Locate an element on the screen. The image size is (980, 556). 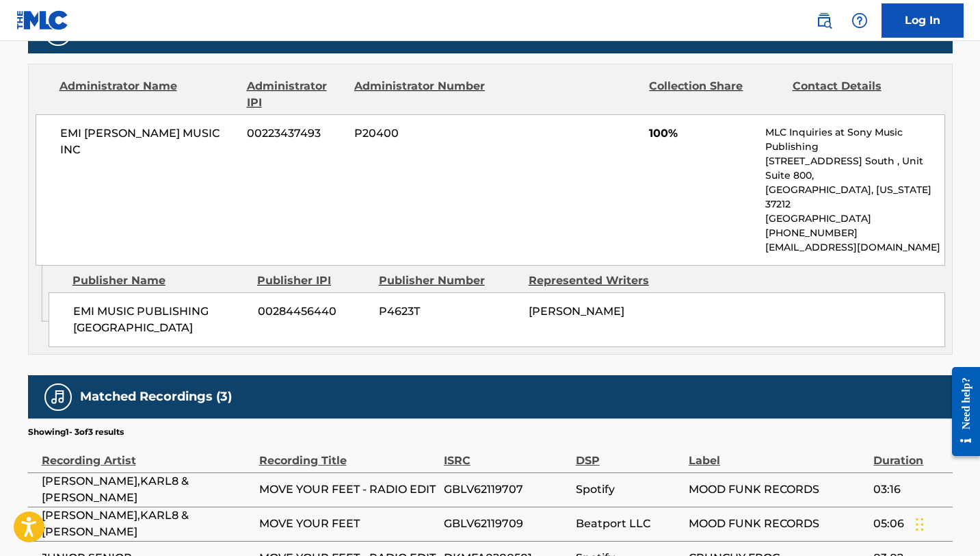
span: P20400 is located at coordinates (421, 133).